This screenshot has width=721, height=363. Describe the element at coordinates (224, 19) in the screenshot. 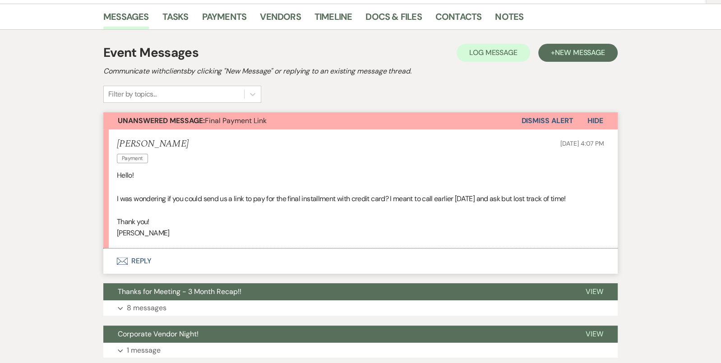

I see `a: Payments` at that location.